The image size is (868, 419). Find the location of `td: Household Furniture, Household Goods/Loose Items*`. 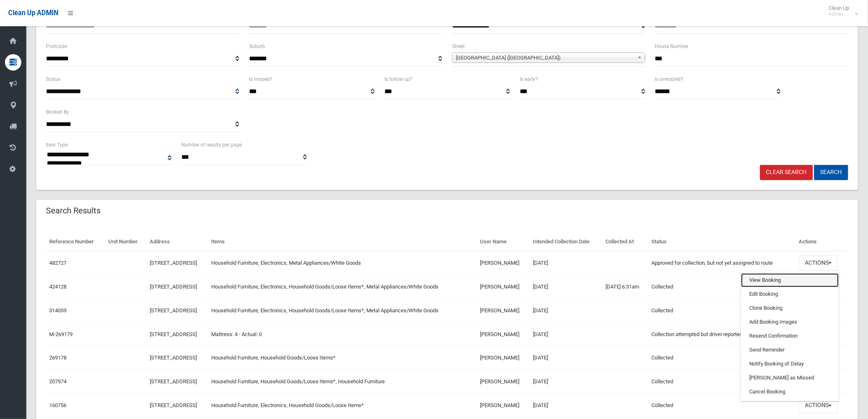

td: Household Furniture, Household Goods/Loose Items* is located at coordinates (342, 359).